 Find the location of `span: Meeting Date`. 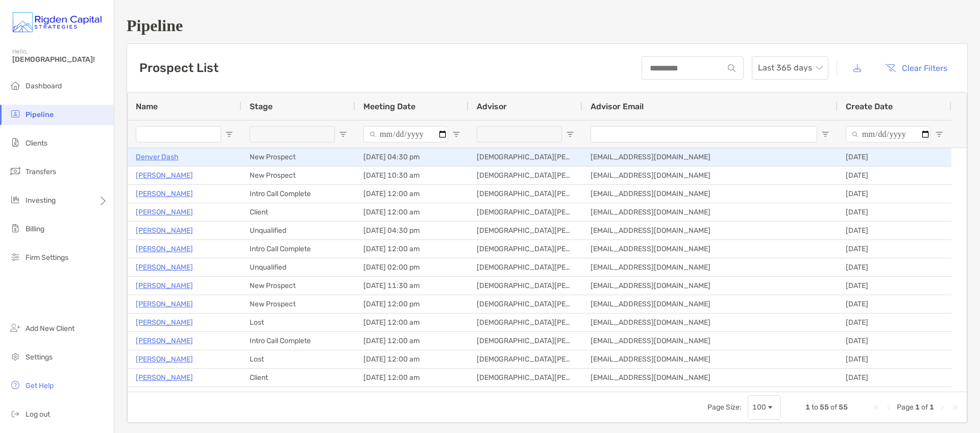

span: Meeting Date is located at coordinates (390, 106).